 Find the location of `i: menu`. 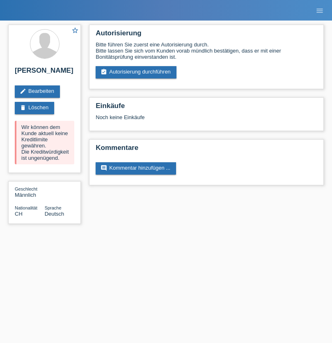

i: menu is located at coordinates (320, 11).